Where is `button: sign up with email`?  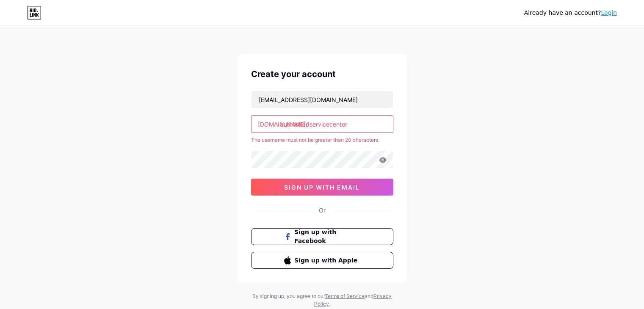 button: sign up with email is located at coordinates (322, 187).